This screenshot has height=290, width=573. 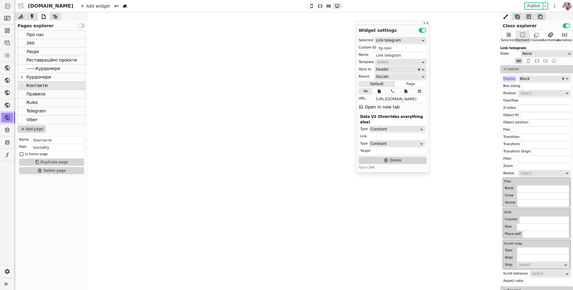 What do you see at coordinates (507, 159) in the screenshot?
I see `div: Filter` at bounding box center [507, 159].